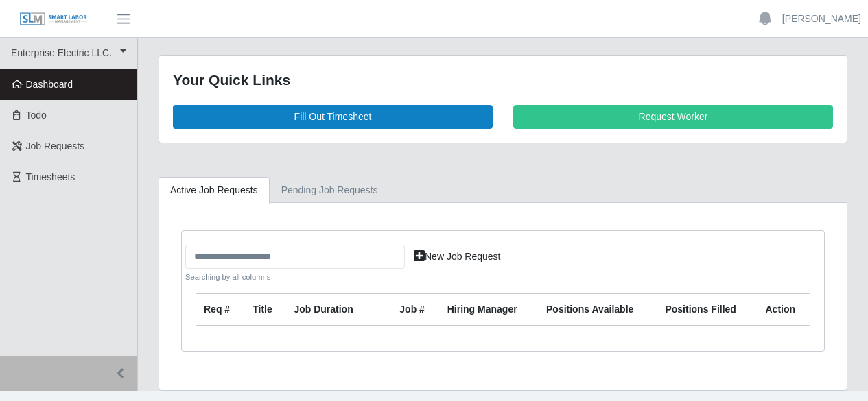 This screenshot has height=401, width=868. I want to click on div: Your Quick Links, so click(503, 80).